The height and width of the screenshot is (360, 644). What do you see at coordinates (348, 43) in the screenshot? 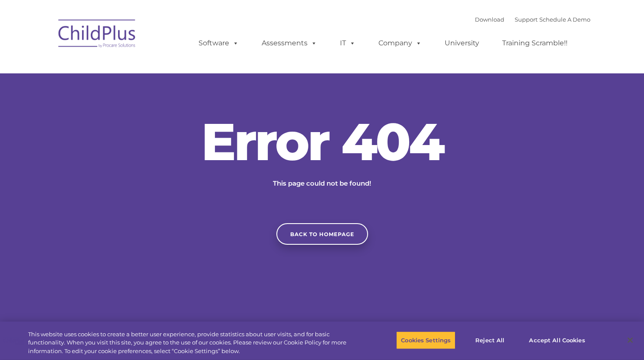
I see `a: IT` at bounding box center [348, 43].